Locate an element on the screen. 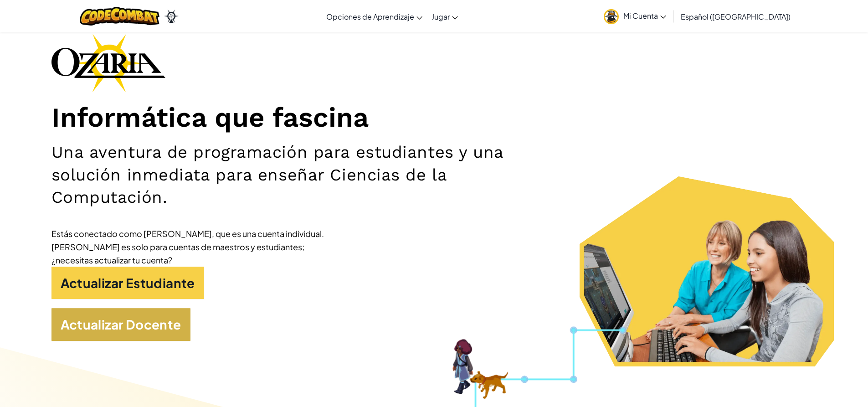  img: Ozaria is located at coordinates (171, 16).